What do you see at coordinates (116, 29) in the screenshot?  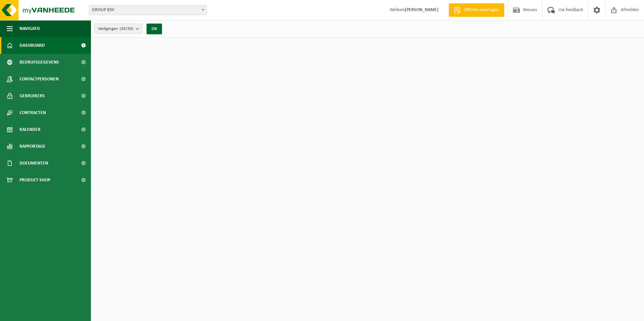 I see `span: Vestigingen` at bounding box center [116, 29].